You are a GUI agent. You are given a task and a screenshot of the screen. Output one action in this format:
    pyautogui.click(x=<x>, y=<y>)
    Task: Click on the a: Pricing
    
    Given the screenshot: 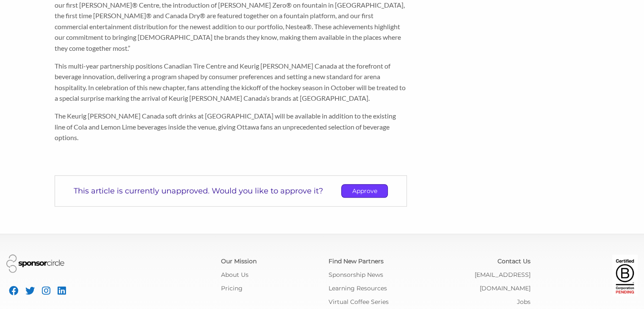 What is the action you would take?
    pyautogui.click(x=232, y=288)
    